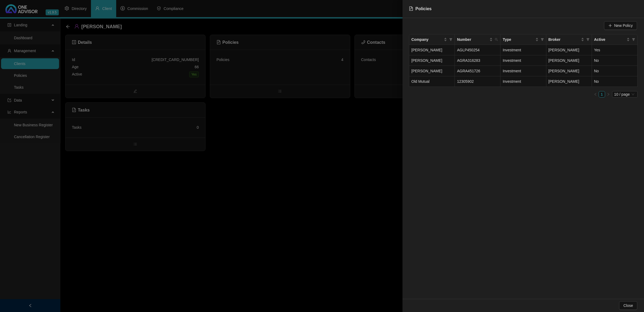  What do you see at coordinates (569, 40) in the screenshot?
I see `th: Broker` at bounding box center [569, 40].